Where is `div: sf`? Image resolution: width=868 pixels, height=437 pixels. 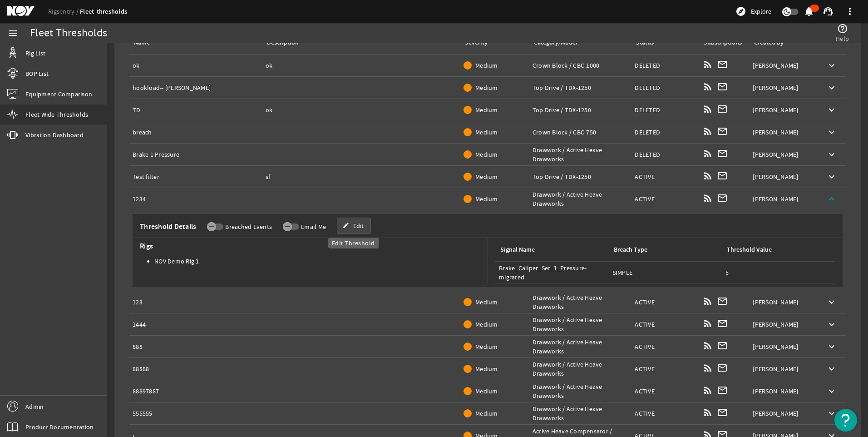 div: sf is located at coordinates (361, 177).